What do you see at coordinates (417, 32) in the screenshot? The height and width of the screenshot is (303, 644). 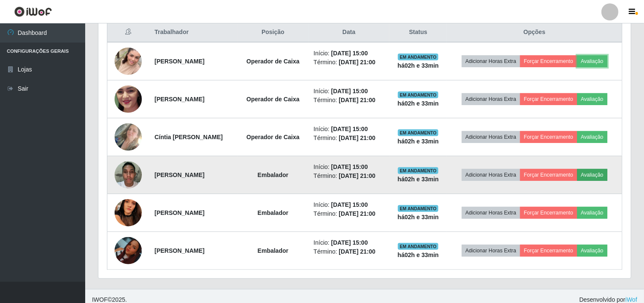 I see `th: Status` at bounding box center [417, 32].